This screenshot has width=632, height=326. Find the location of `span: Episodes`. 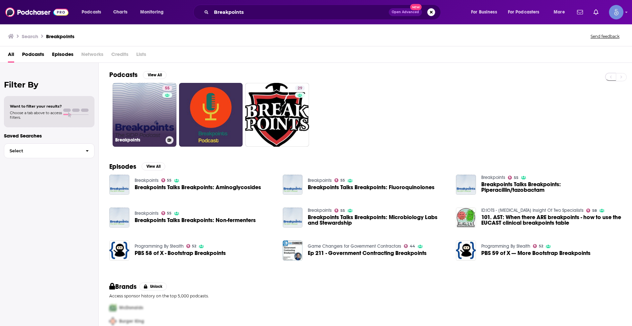

span: Episodes is located at coordinates (63, 56).